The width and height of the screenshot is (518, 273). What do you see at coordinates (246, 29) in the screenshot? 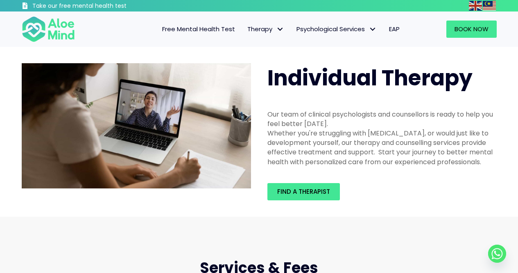
I see `nav: Menu` at bounding box center [246, 29].